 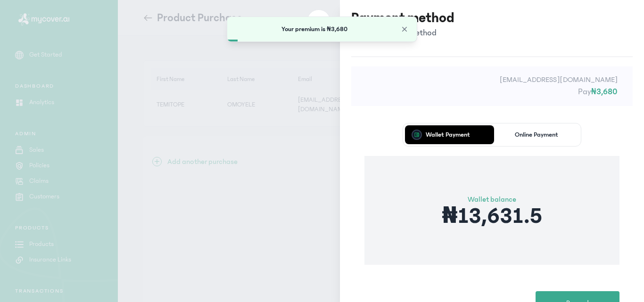 What do you see at coordinates (604, 92) in the screenshot?
I see `span: ₦3,680` at bounding box center [604, 92].